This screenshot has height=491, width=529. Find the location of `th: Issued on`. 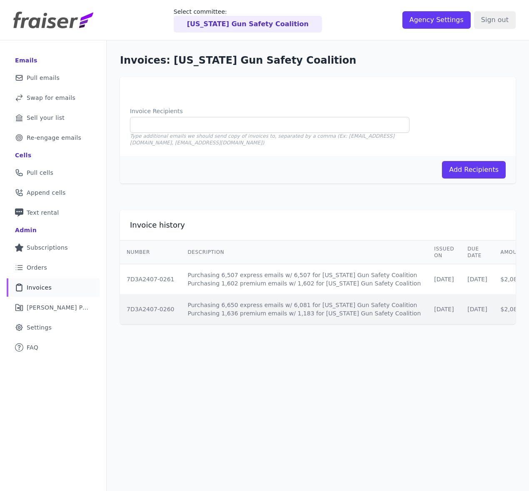

th: Issued on is located at coordinates (444, 252).